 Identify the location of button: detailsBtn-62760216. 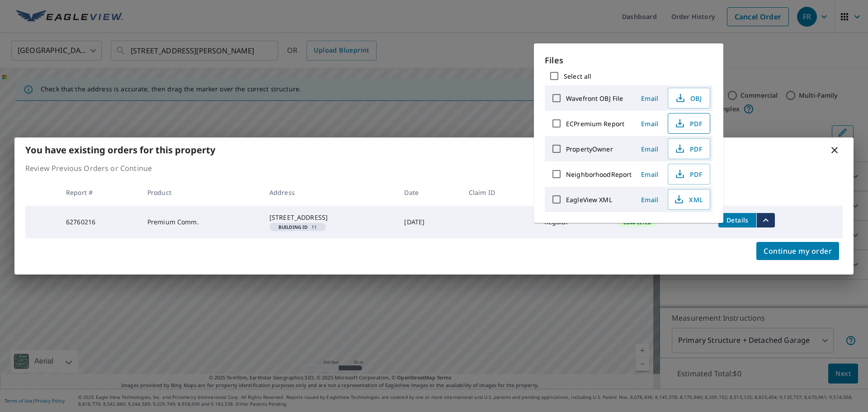
(737, 220).